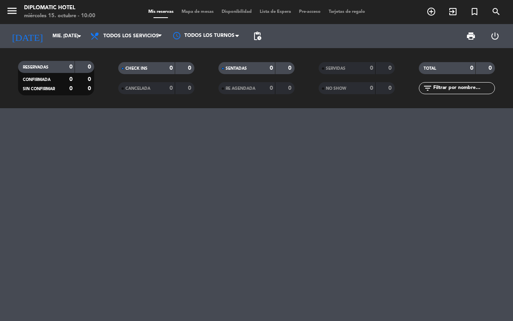  Describe the element at coordinates (39, 89) in the screenshot. I see `span: SIN CONFIRMAR` at that location.